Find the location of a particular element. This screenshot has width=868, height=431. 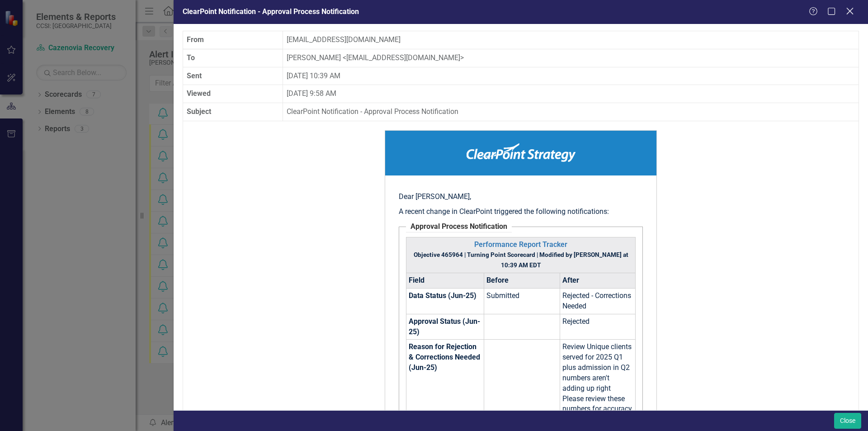

button: Close is located at coordinates (848, 420).